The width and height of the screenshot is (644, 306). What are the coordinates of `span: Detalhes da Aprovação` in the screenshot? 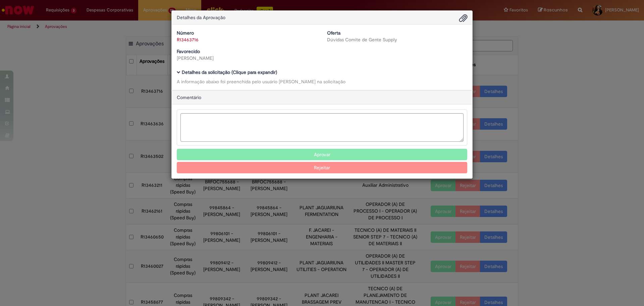 It's located at (201, 17).